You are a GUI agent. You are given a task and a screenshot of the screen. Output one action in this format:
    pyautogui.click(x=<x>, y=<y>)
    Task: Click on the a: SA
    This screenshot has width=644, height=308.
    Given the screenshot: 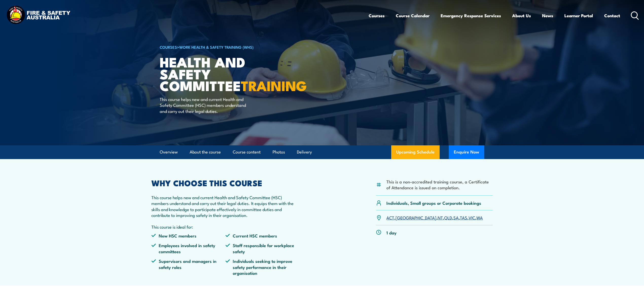 What is the action you would take?
    pyautogui.click(x=456, y=217)
    